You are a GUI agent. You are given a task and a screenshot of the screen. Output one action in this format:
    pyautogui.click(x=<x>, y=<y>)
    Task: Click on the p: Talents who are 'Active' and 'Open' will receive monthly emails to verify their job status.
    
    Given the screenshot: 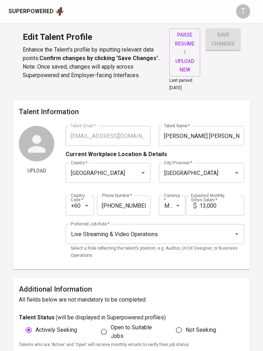 What is the action you would take?
    pyautogui.click(x=131, y=345)
    